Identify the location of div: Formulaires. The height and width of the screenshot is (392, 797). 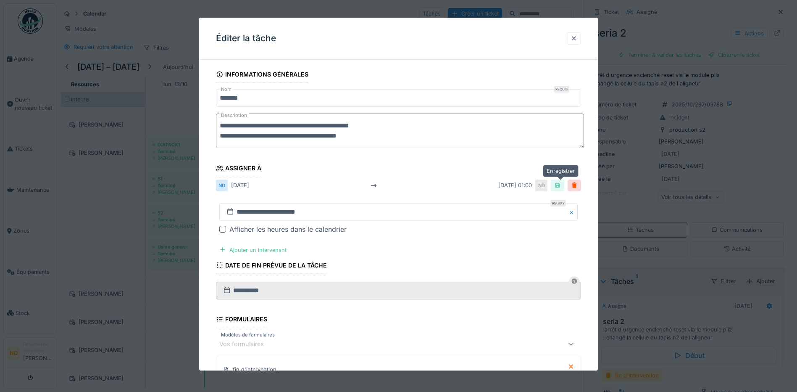
(242, 320).